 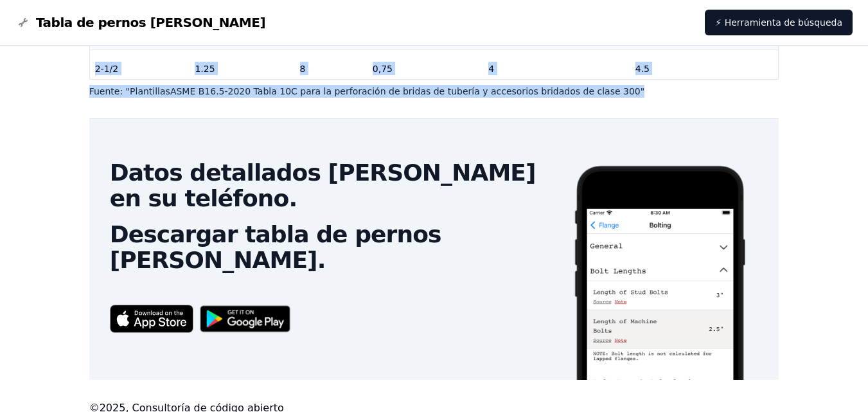 I want to click on font: 4.5, so click(x=643, y=69).